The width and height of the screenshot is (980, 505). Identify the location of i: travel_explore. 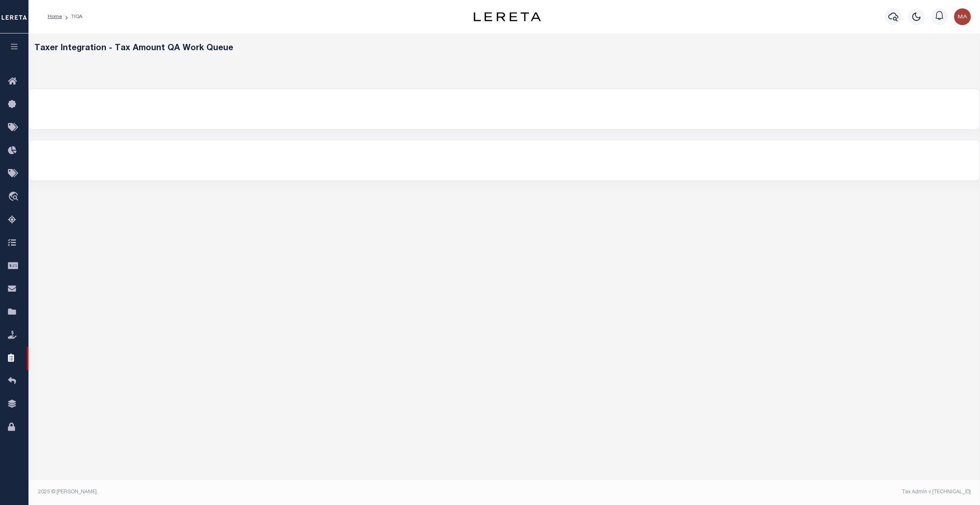
(15, 198).